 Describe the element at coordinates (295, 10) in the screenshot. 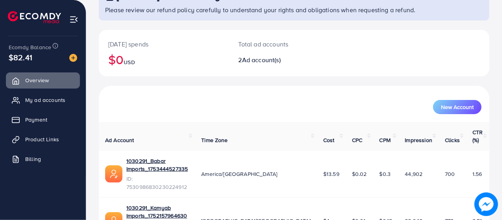

I see `p: Please review our refund policy carefully to understand your rights and obligations when requesti...` at that location.